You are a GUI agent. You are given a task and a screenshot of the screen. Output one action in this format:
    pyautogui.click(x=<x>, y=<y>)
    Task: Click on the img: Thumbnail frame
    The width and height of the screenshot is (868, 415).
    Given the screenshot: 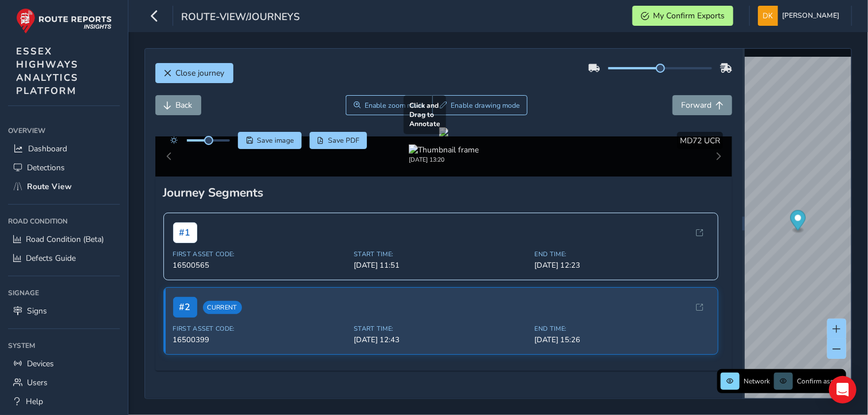 What is the action you would take?
    pyautogui.click(x=444, y=149)
    